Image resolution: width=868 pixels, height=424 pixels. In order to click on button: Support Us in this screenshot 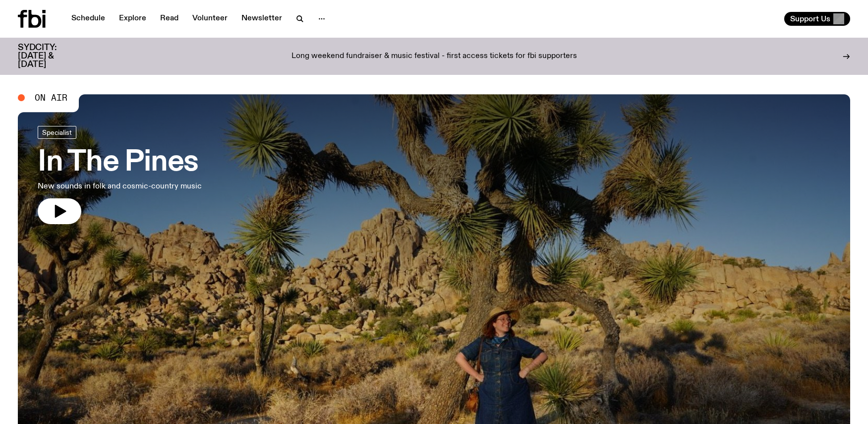, I will do `click(817, 18)`.